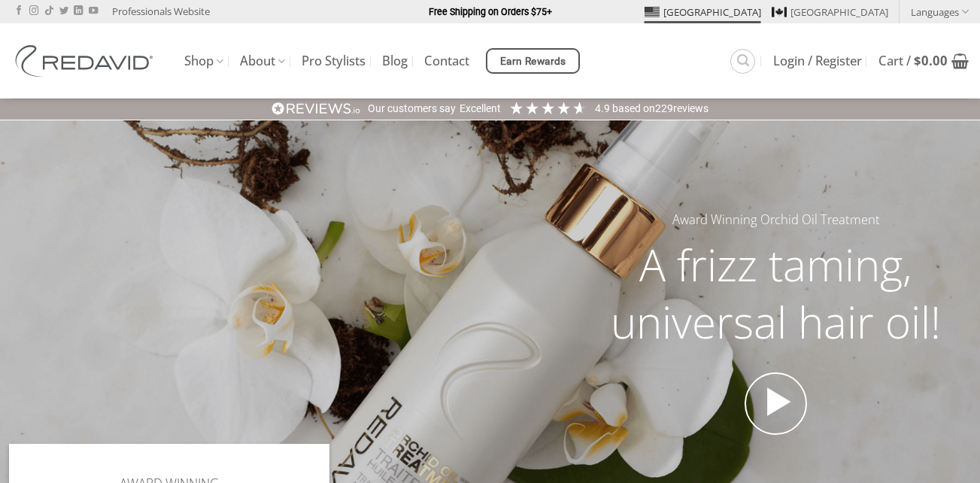 The image size is (980, 483). What do you see at coordinates (447, 61) in the screenshot?
I see `a: Contact` at bounding box center [447, 61].